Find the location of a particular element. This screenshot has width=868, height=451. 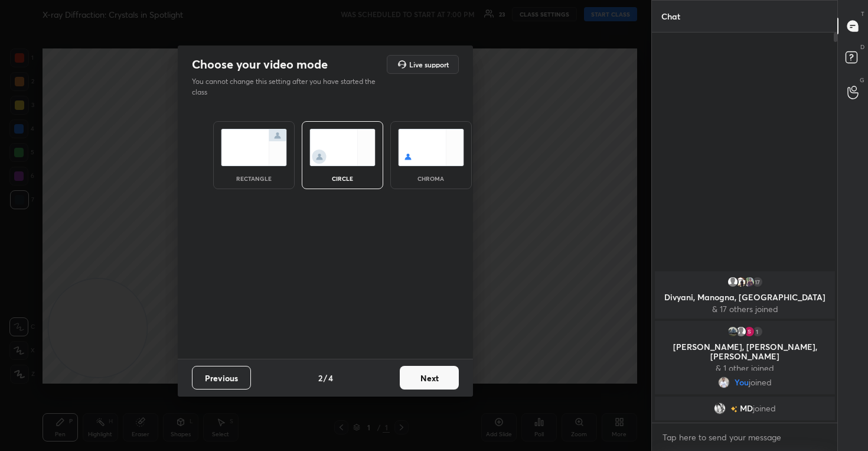

div: chroma is located at coordinates (431, 178).